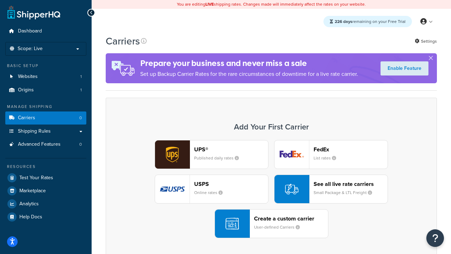  Describe the element at coordinates (31, 217) in the screenshot. I see `span: Help Docs` at that location.